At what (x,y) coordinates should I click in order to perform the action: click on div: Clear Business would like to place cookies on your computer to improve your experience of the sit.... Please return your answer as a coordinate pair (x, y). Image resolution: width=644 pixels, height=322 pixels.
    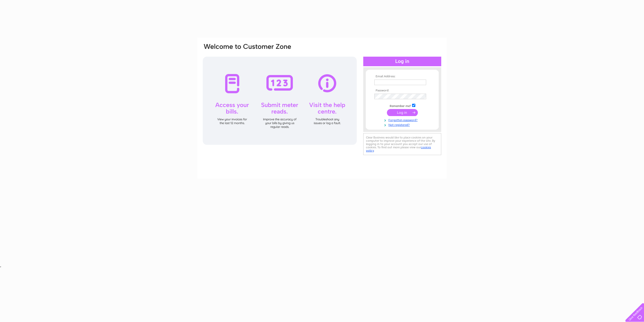
    Looking at the image, I should click on (402, 144).